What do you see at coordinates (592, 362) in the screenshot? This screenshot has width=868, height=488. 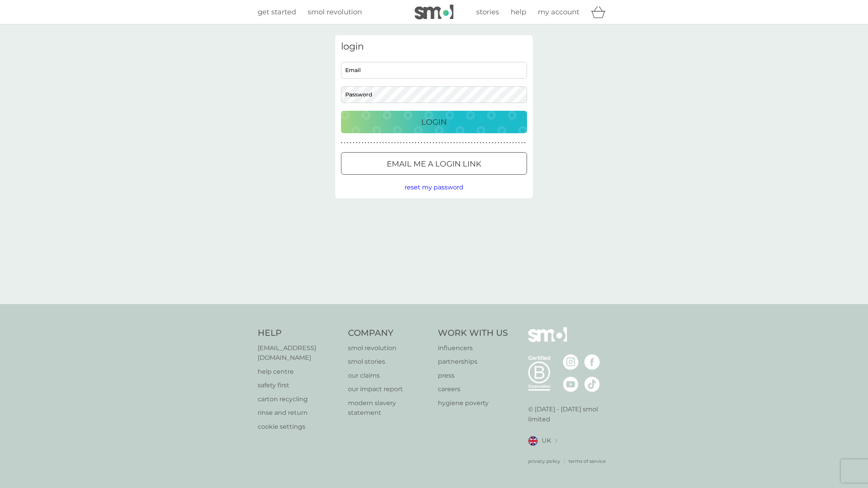 I see `img: visit the smol Facebook page` at bounding box center [592, 362].